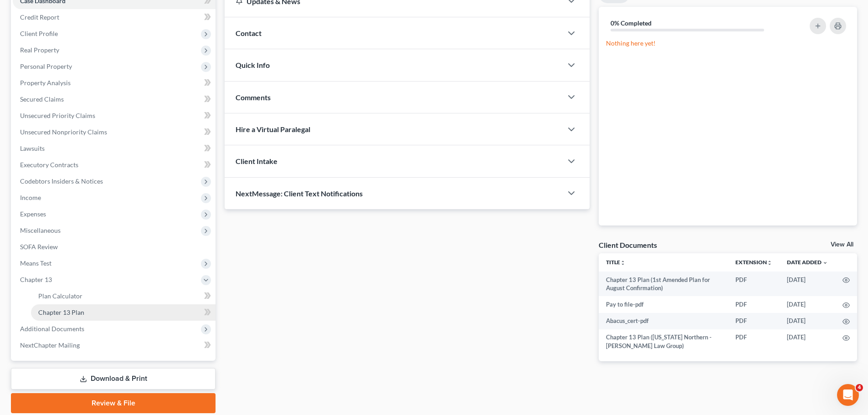  Describe the element at coordinates (33, 214) in the screenshot. I see `span: Expenses` at that location.